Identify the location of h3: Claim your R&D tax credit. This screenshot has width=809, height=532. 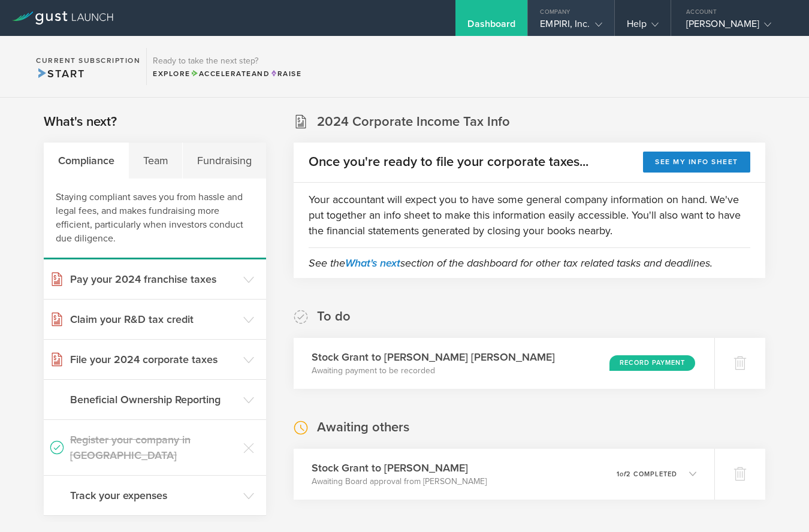
(153, 319).